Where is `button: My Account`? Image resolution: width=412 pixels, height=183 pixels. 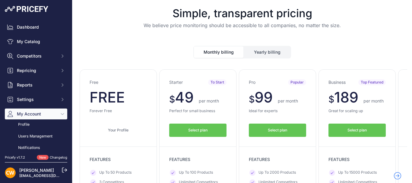 button: My Account is located at coordinates (36, 114).